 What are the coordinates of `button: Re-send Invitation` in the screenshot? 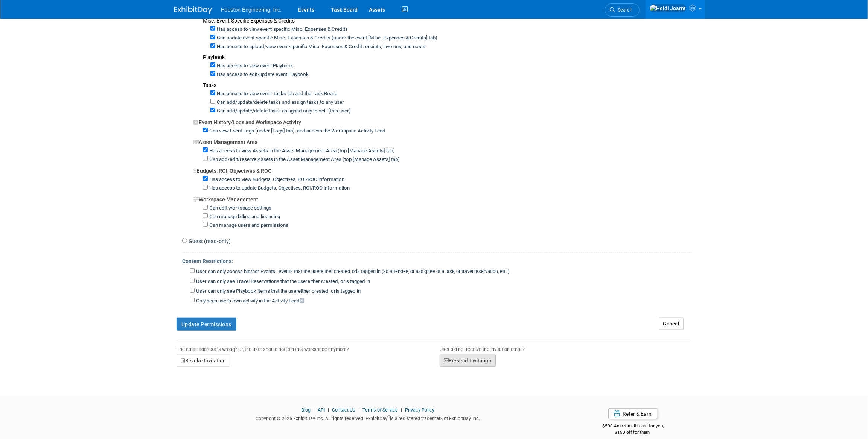 It's located at (467, 361).